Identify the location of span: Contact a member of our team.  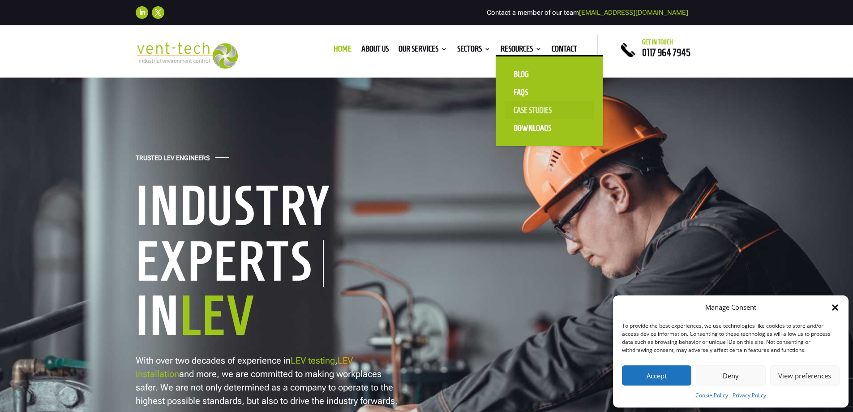
(587, 13).